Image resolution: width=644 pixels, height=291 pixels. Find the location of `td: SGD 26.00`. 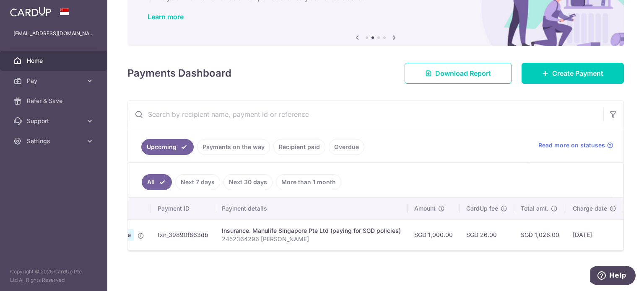

td: SGD 26.00 is located at coordinates (487, 234).